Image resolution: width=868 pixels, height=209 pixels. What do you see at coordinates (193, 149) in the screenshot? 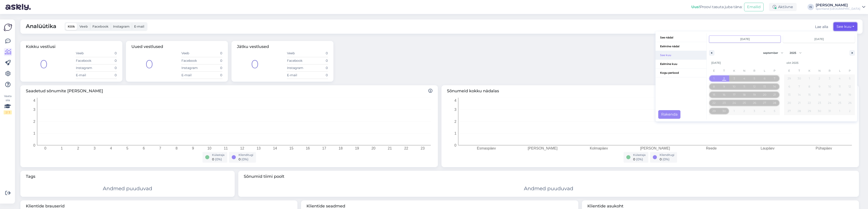
I see `tspan: 9` at bounding box center [193, 149].